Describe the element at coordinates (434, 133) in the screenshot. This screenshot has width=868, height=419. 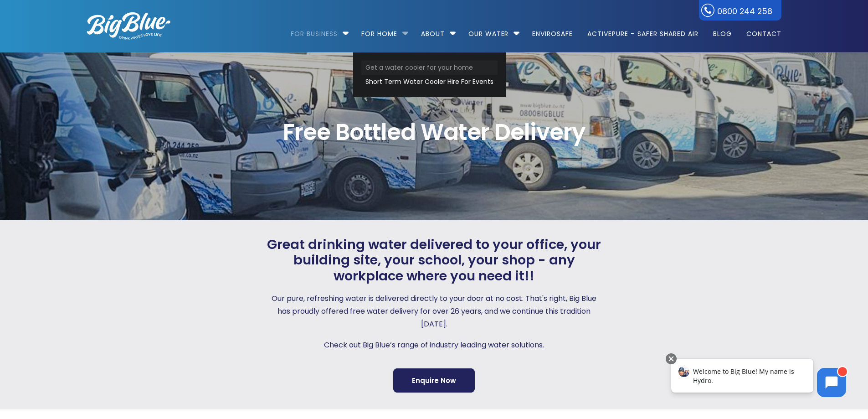
I see `span: Free Bottled Water Delivery` at that location.